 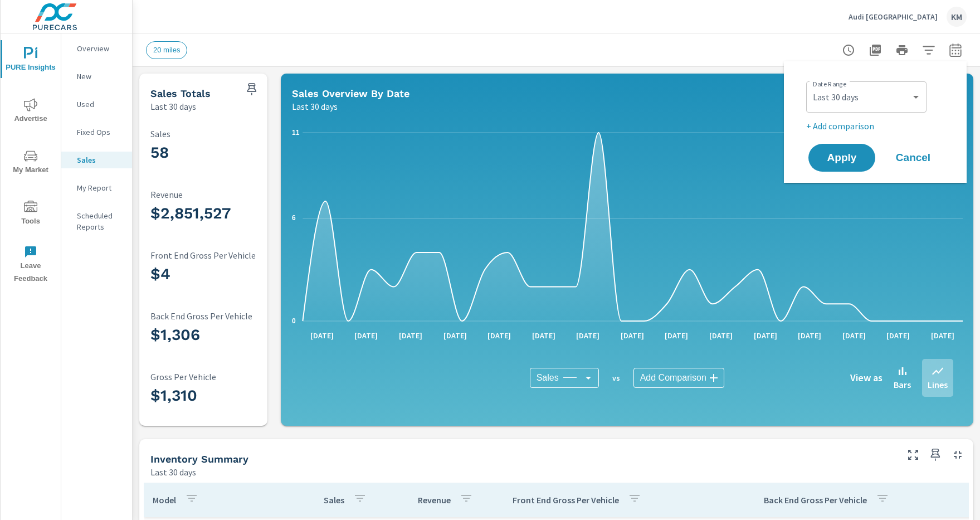 I want to click on p: Fixed Ops, so click(x=100, y=132).